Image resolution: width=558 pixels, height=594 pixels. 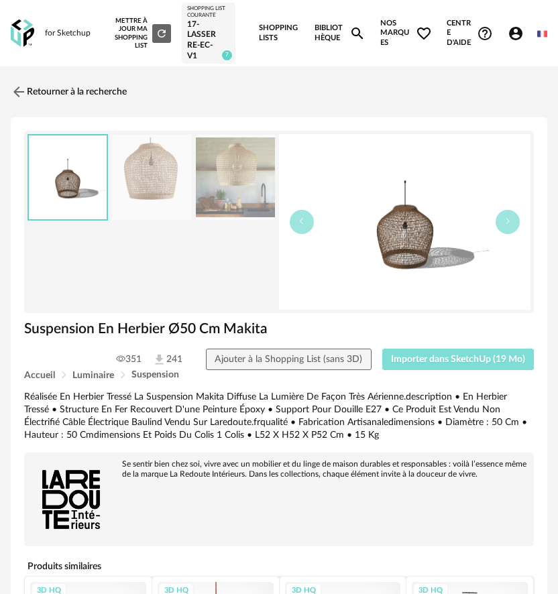 I want to click on span: Heart Outline icon, so click(x=424, y=34).